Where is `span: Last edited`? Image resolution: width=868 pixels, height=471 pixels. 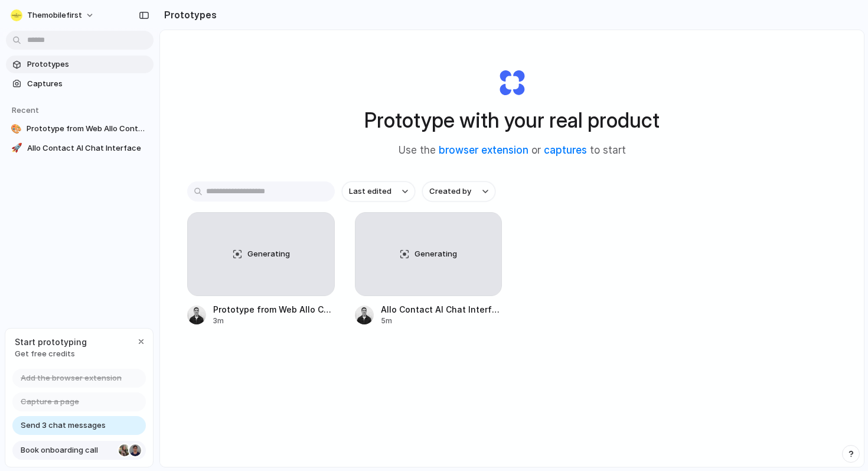
span: Last edited is located at coordinates (370, 192).